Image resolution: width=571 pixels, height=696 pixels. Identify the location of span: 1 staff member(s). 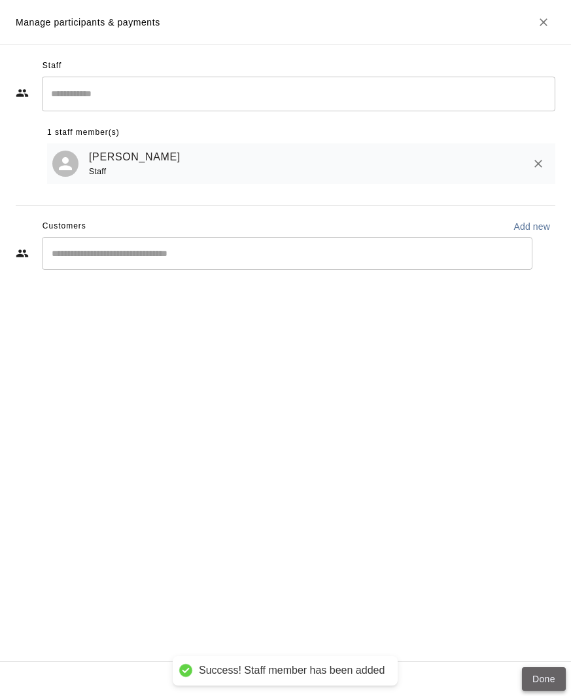
(83, 133).